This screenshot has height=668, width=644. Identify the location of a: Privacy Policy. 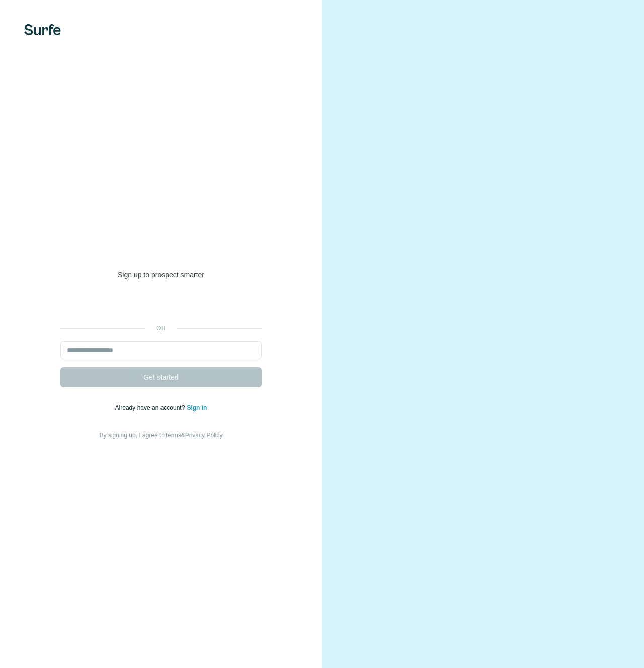
(204, 435).